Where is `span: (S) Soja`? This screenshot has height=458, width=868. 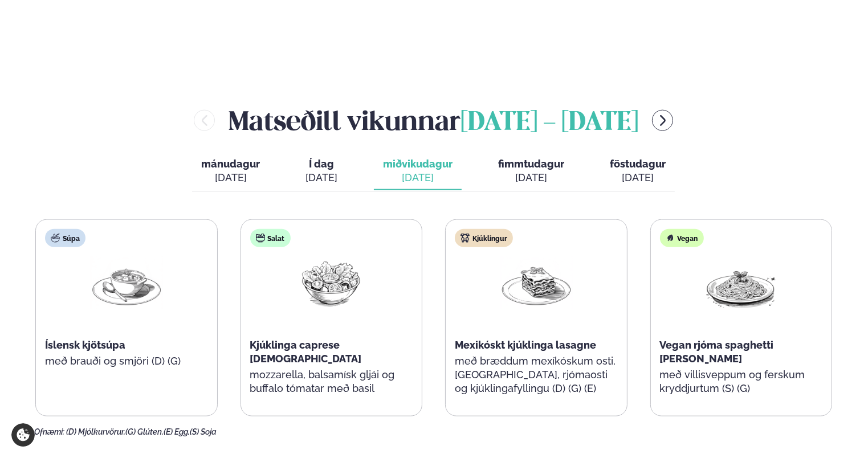 span: (S) Soja is located at coordinates (203, 432).